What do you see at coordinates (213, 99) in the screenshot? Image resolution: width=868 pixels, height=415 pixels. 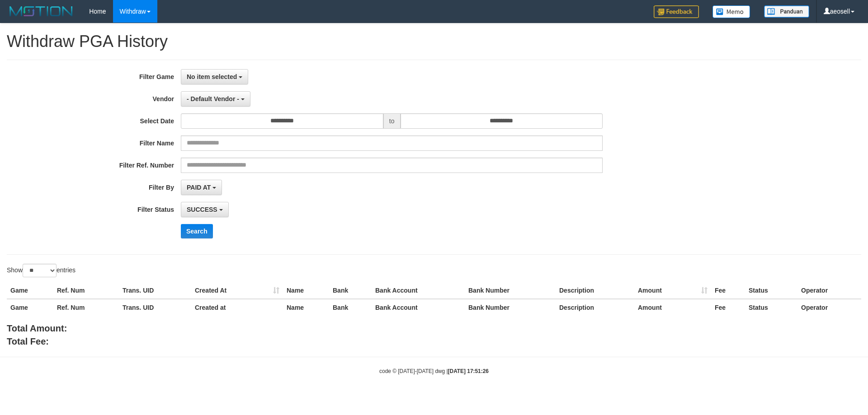 I see `span: - Default Vendor -` at bounding box center [213, 99].